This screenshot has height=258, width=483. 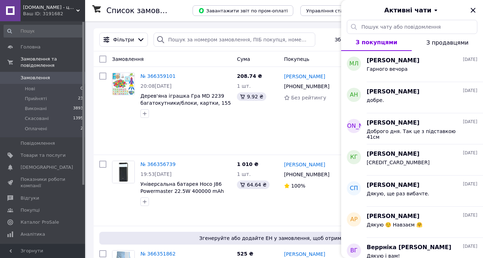 I want to click on a: Універсальна батарея Hoco J86 Powermaster 22.5W 400000 mAh Black, so click(x=182, y=191).